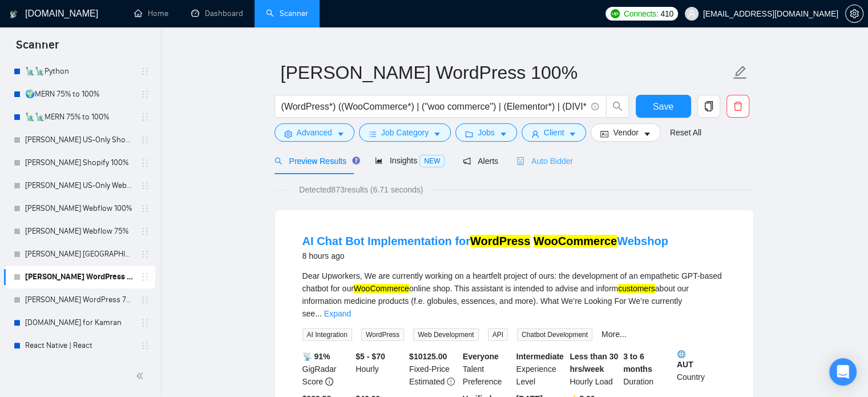 The image size is (868, 397). I want to click on span: Connects:, so click(641, 13).